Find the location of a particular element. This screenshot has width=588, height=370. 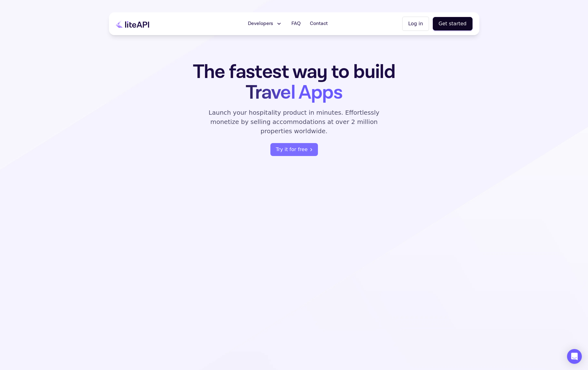

p: Launch your hospitality product in minutes. Effortlessly monetize by selling accommodations at ov... is located at coordinates (294, 122).